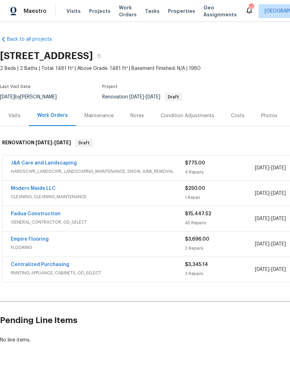 The width and height of the screenshot is (290, 378). I want to click on div: Maintenance, so click(99, 116).